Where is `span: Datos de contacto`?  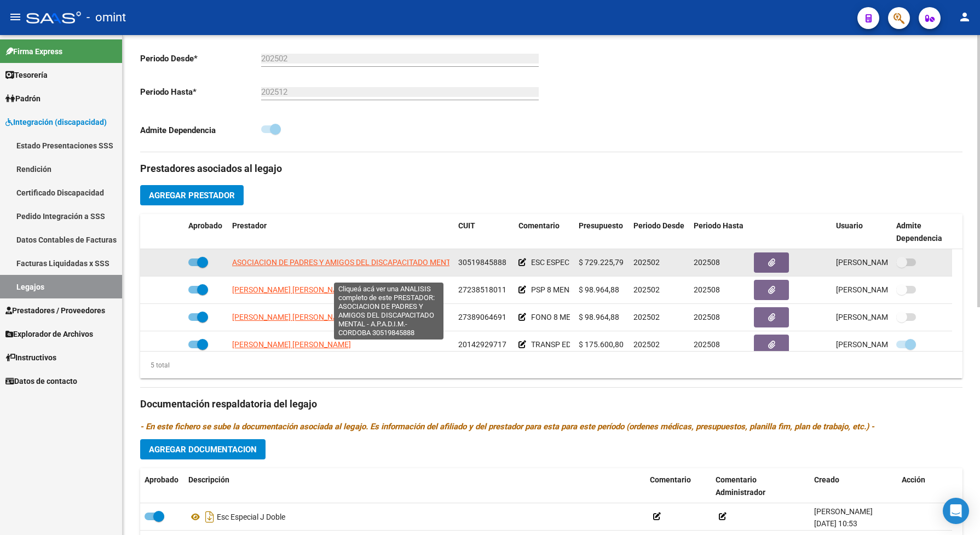 span: Datos de contacto is located at coordinates (41, 382).